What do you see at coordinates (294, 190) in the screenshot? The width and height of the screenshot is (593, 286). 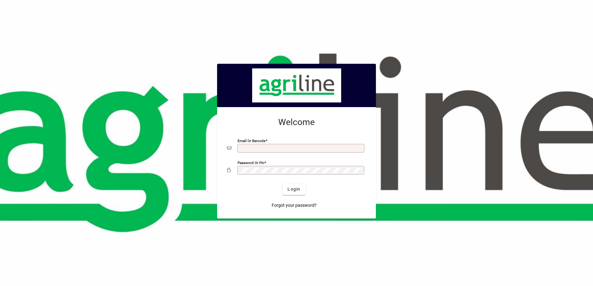 I see `button: Login` at bounding box center [294, 190].